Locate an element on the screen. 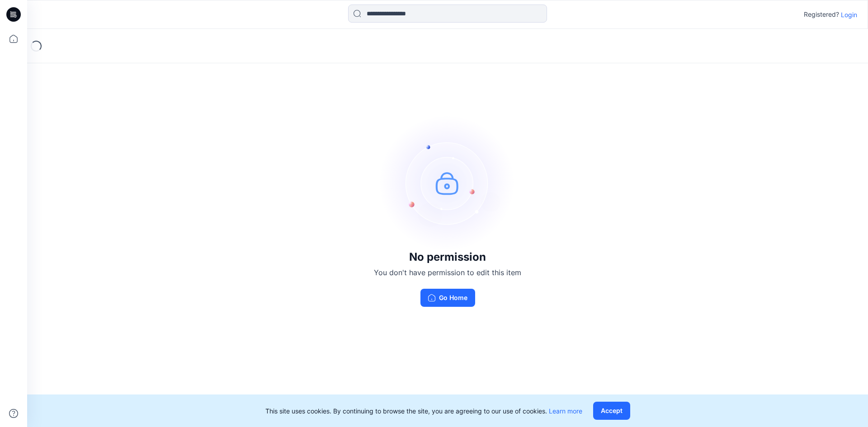  p: You don't have permission to edit this item is located at coordinates (447, 273).